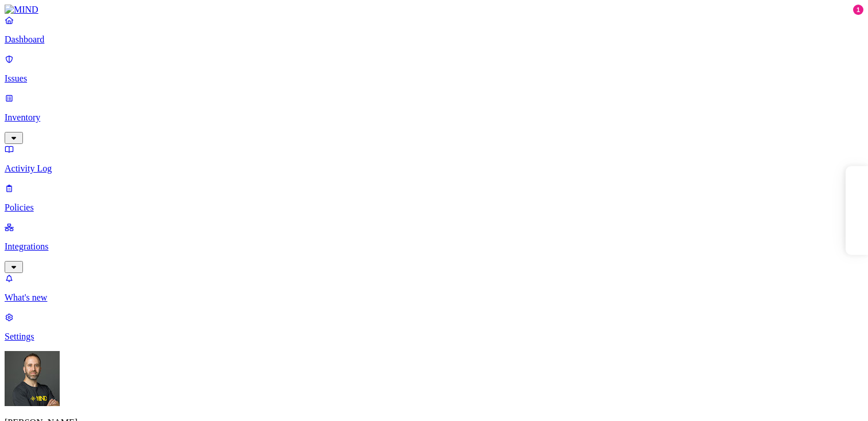 The height and width of the screenshot is (421, 868). Describe the element at coordinates (434, 169) in the screenshot. I see `p: Activity Log` at that location.